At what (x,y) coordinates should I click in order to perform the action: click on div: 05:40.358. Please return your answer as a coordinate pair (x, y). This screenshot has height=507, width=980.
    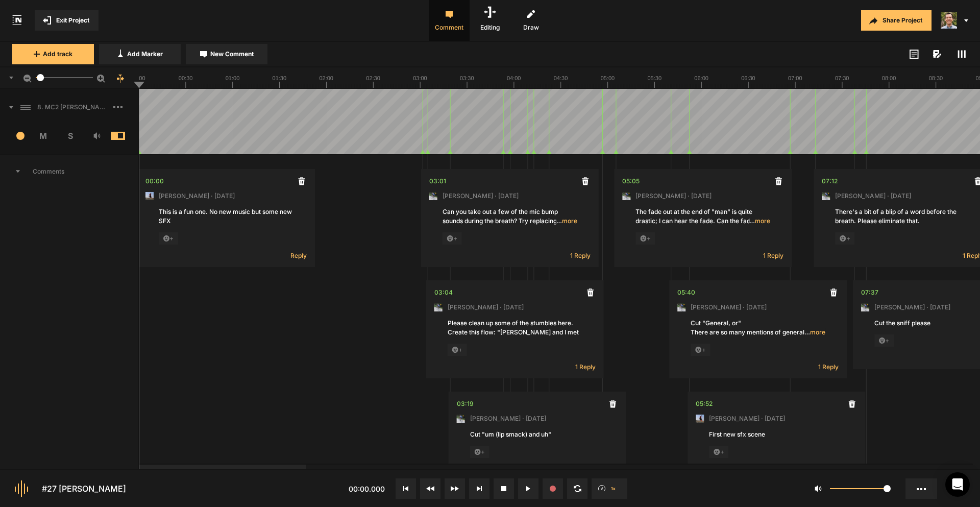
    Looking at the image, I should click on (686, 293).